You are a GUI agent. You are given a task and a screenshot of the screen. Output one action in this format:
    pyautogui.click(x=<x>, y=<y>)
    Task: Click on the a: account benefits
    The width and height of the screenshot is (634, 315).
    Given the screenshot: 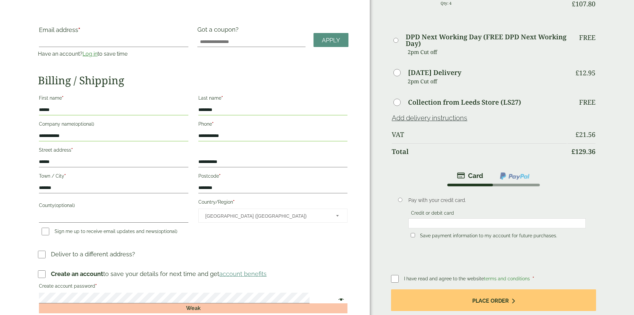 What is the action you would take?
    pyautogui.click(x=243, y=273)
    